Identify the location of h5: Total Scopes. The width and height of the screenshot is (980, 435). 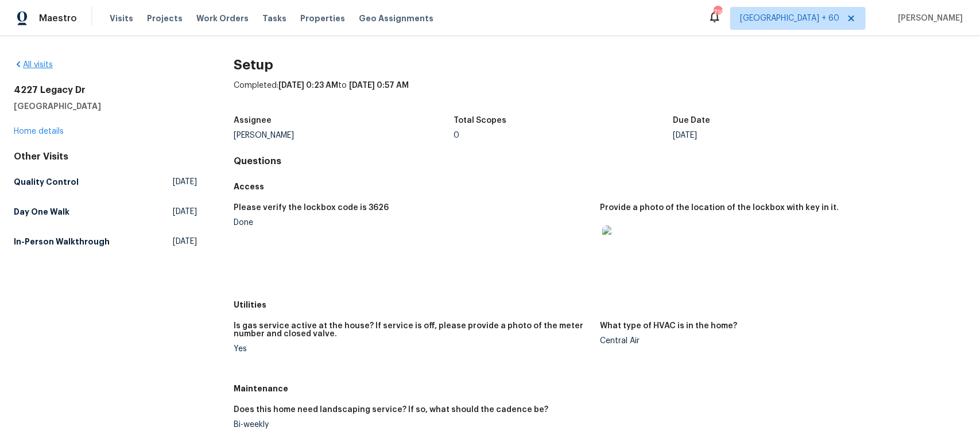
(480, 120).